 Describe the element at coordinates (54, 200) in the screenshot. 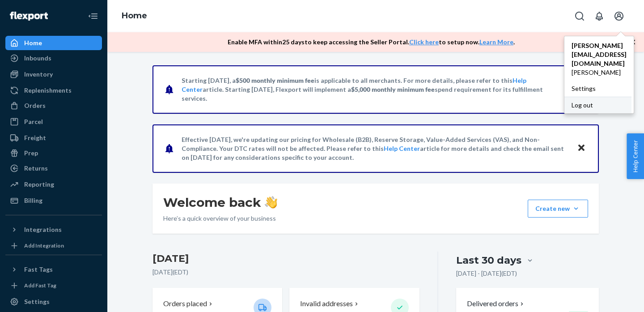

I see `a: Billing` at that location.